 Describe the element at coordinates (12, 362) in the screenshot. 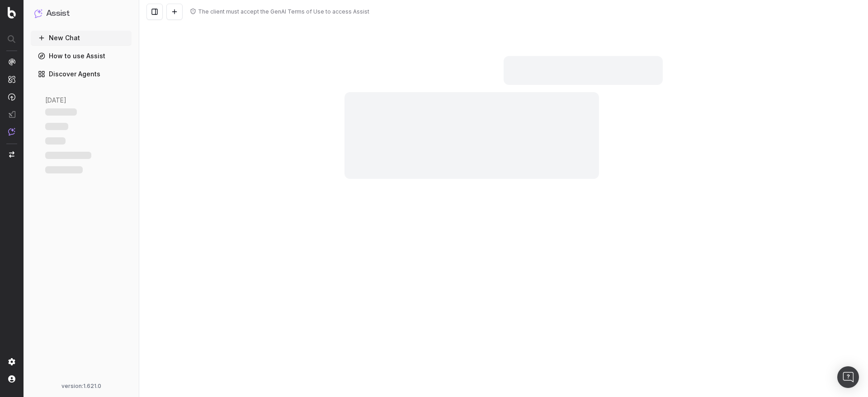

I see `img: Setting` at that location.